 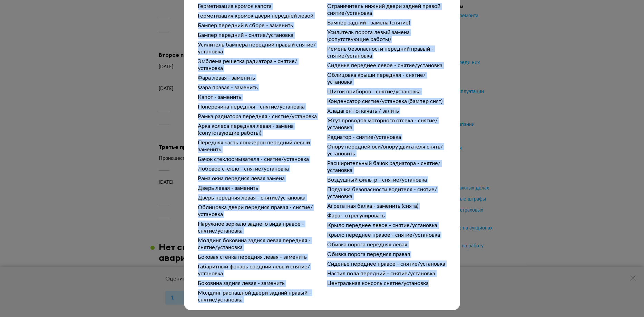 What do you see at coordinates (257, 228) in the screenshot?
I see `div: Наружное зеркало заднего вида правое - снятие/установка` at bounding box center [257, 228].